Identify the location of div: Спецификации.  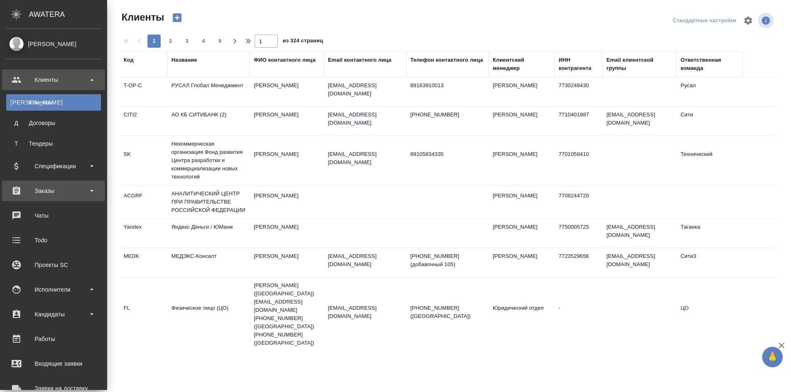
(54, 166).